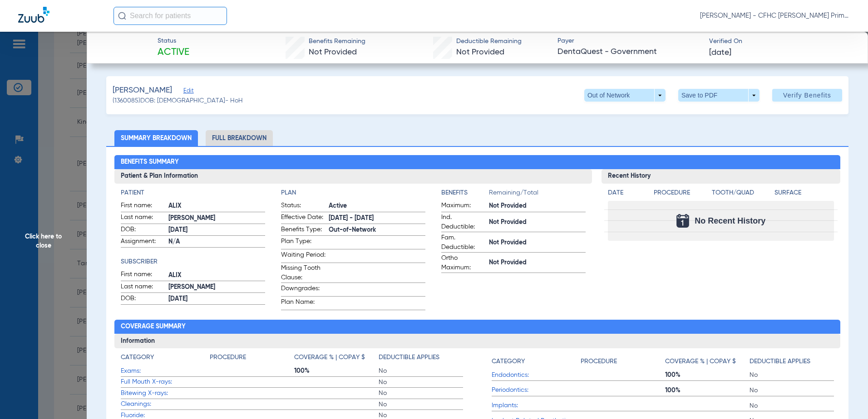 This screenshot has width=868, height=419. Describe the element at coordinates (239, 138) in the screenshot. I see `li: Full Breakdown` at that location.